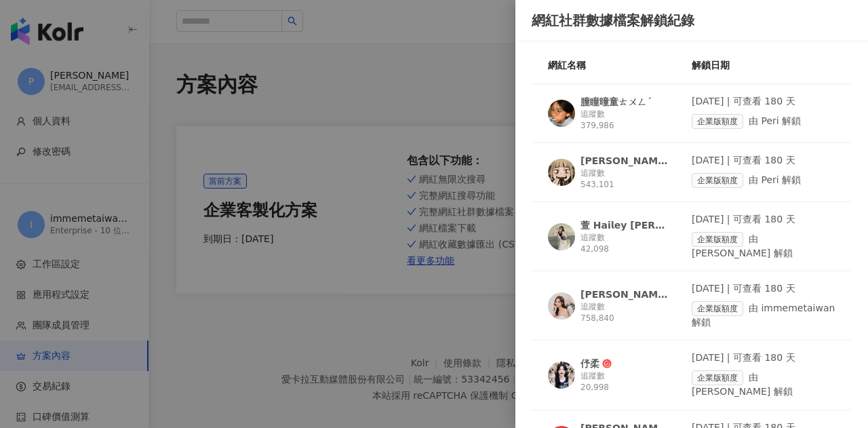  Describe the element at coordinates (590, 364) in the screenshot. I see `div: 伃柔` at that location.